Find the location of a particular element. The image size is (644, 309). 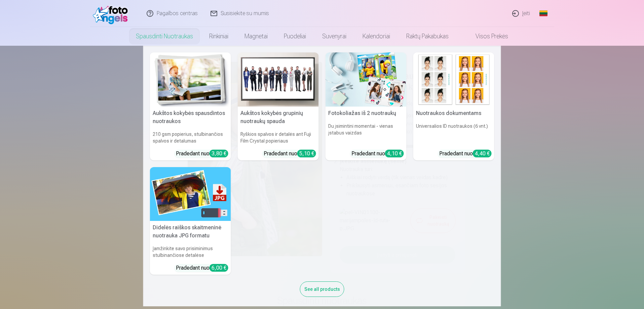

a: See all products is located at coordinates (322, 289).